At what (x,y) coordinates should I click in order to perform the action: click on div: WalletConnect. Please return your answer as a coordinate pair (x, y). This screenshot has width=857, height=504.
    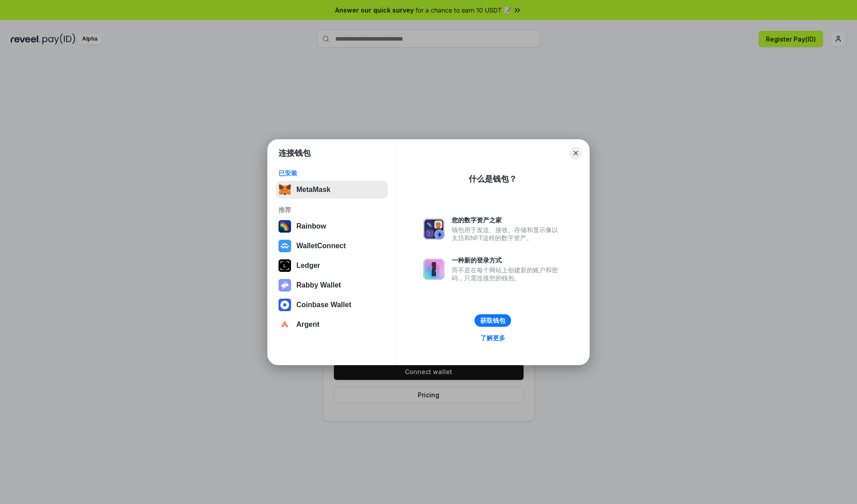
    Looking at the image, I should click on (321, 245).